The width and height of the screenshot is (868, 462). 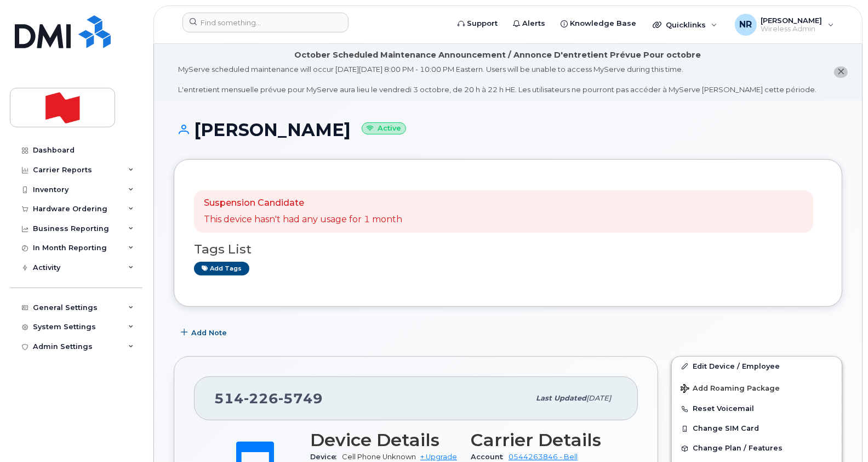 What do you see at coordinates (498, 55) in the screenshot?
I see `div: October Scheduled Maintenance Announcement / Annonce D'entretient Prévue Pour octobre` at bounding box center [498, 55].